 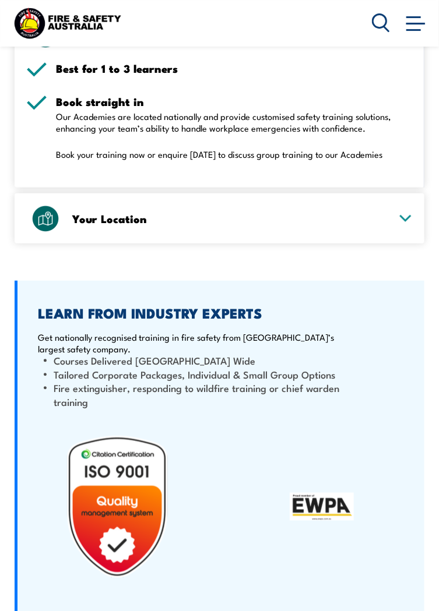 What do you see at coordinates (234, 68) in the screenshot?
I see `h5: Best for 1 to 3 learners` at bounding box center [234, 68].